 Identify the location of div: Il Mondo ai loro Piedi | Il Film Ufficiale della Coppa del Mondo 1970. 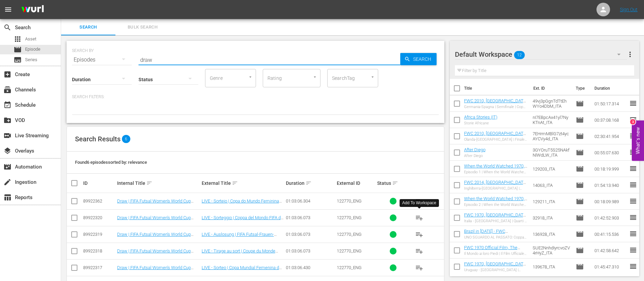
(496, 254).